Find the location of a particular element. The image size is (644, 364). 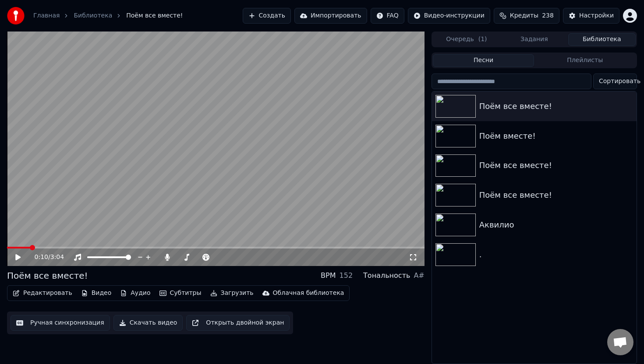

span: 238 is located at coordinates (548, 16).